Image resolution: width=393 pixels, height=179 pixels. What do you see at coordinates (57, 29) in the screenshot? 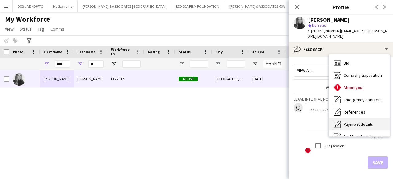
I see `a: Comms` at bounding box center [57, 29].